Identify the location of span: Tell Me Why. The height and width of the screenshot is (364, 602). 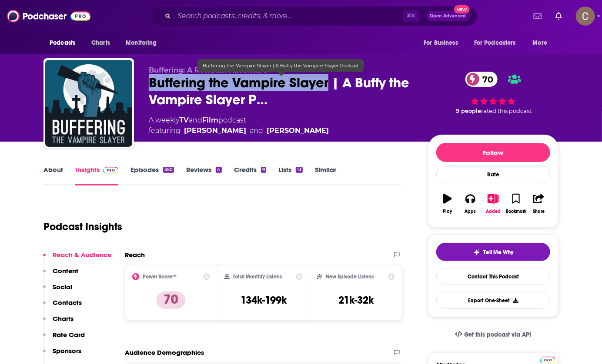
(498, 252).